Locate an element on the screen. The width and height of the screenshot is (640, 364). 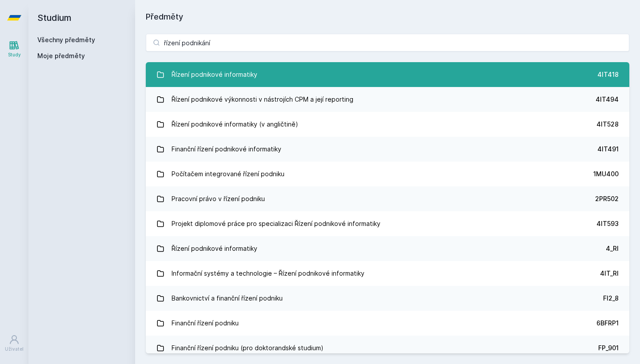
a: Pracovní právo v řízení podniku 2PR502 is located at coordinates (388, 199).